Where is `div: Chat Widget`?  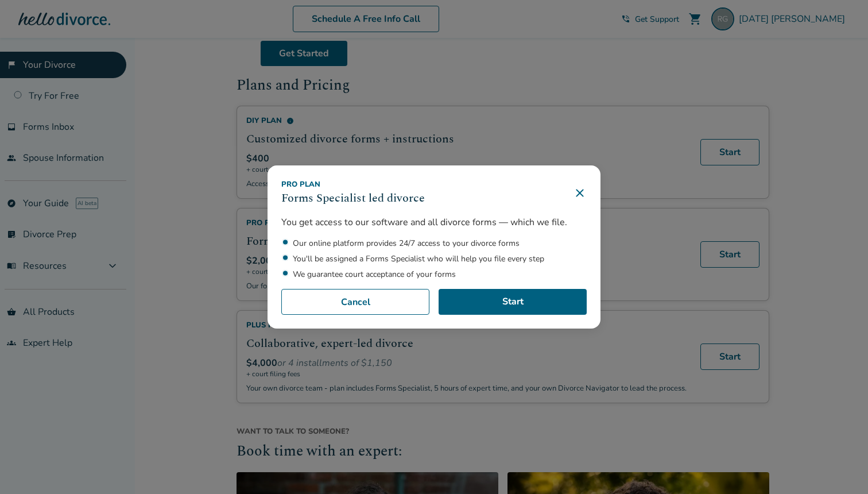 div: Chat Widget is located at coordinates (840, 466).